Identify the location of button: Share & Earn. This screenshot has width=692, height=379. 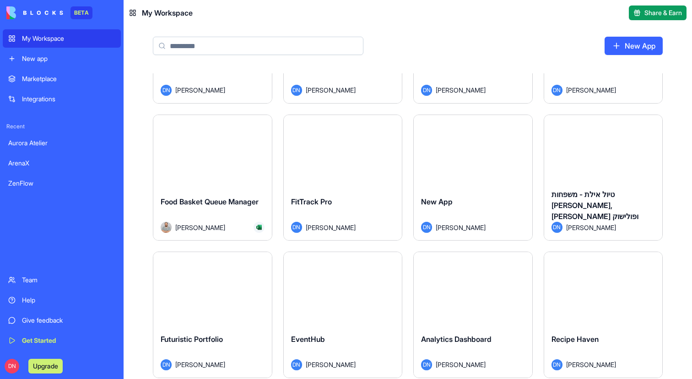
(658, 13).